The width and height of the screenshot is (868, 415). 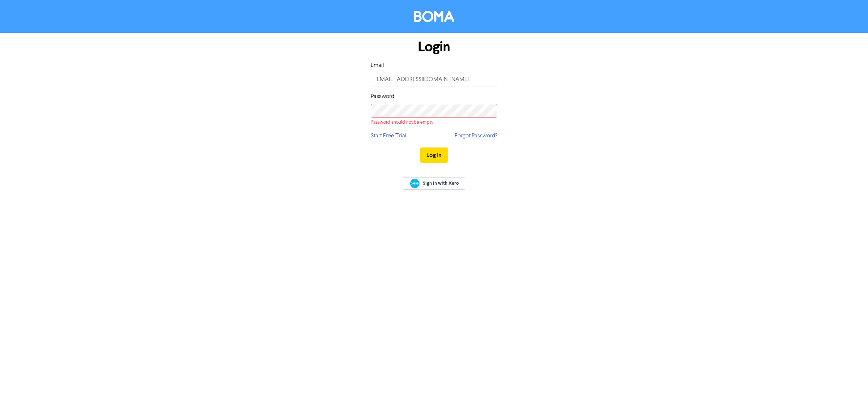 What do you see at coordinates (434, 16) in the screenshot?
I see `img: BOMA Logo` at bounding box center [434, 16].